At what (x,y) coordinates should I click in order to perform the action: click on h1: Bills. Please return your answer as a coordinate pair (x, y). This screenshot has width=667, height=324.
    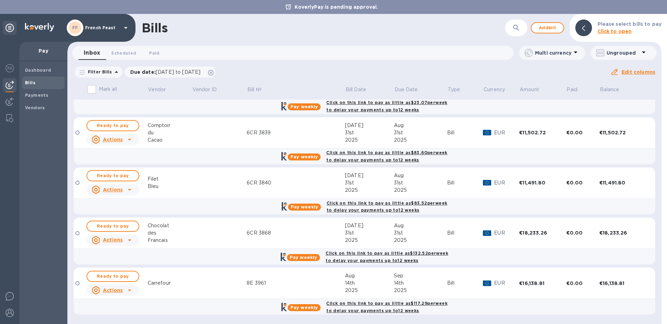
    Looking at the image, I should click on (155, 28).